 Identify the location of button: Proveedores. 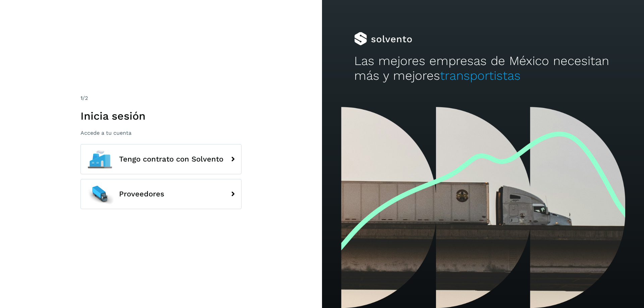
(161, 194).